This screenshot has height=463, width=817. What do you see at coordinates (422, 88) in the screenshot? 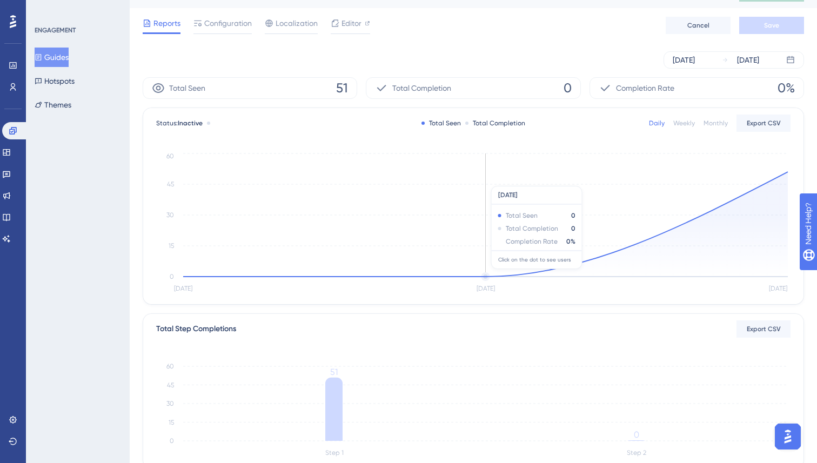
I see `span: Total Completion` at bounding box center [422, 88].